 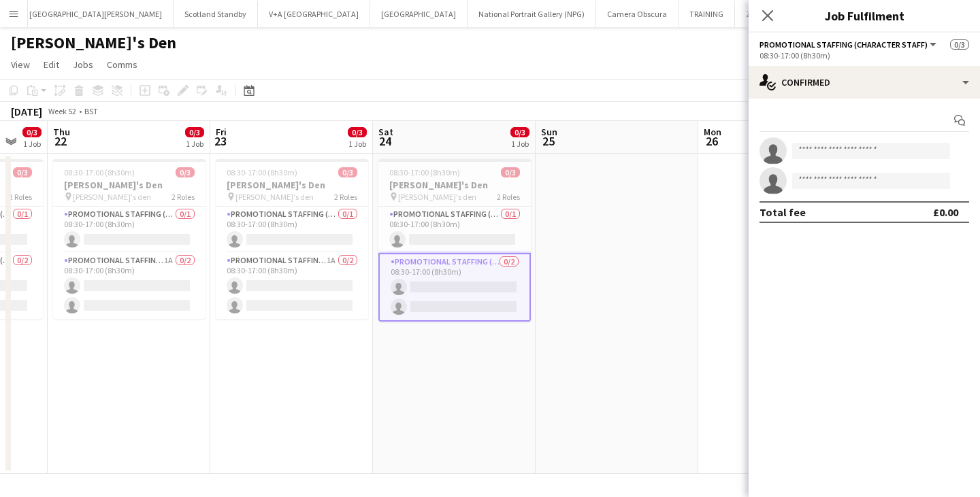 I want to click on a: Jobs, so click(x=83, y=64).